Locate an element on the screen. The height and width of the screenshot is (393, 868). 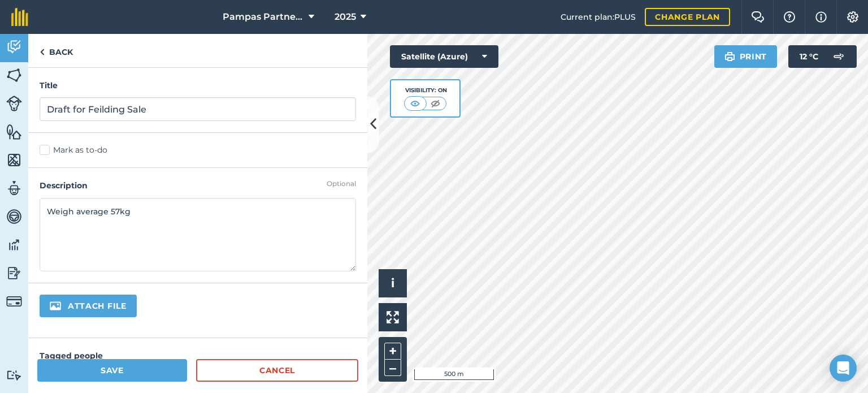
label: Mark as to-do is located at coordinates (198, 150).